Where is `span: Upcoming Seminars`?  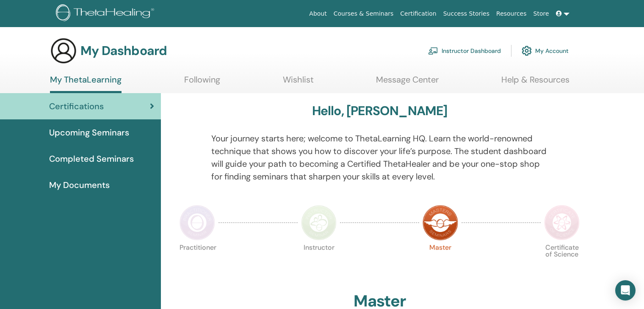
span: Upcoming Seminars is located at coordinates (89, 133).